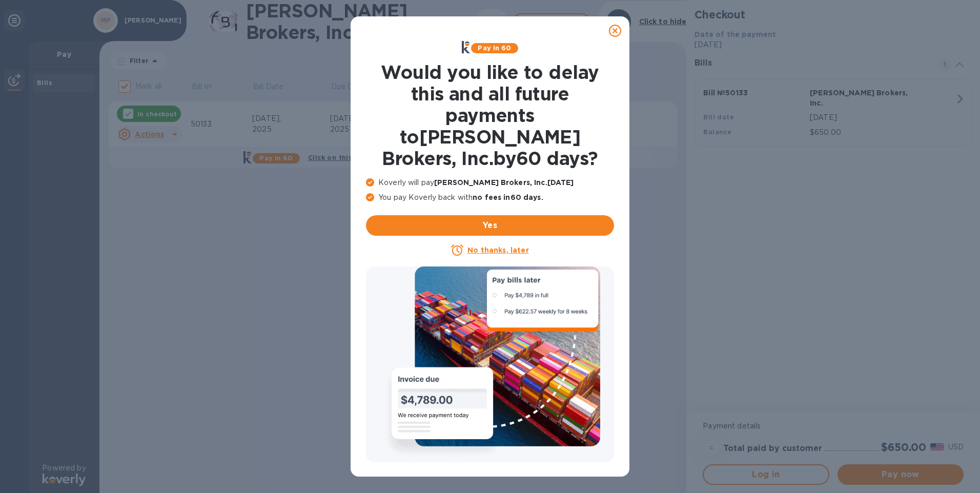 This screenshot has width=980, height=493. I want to click on b: no fees in 60 days ., so click(507, 197).